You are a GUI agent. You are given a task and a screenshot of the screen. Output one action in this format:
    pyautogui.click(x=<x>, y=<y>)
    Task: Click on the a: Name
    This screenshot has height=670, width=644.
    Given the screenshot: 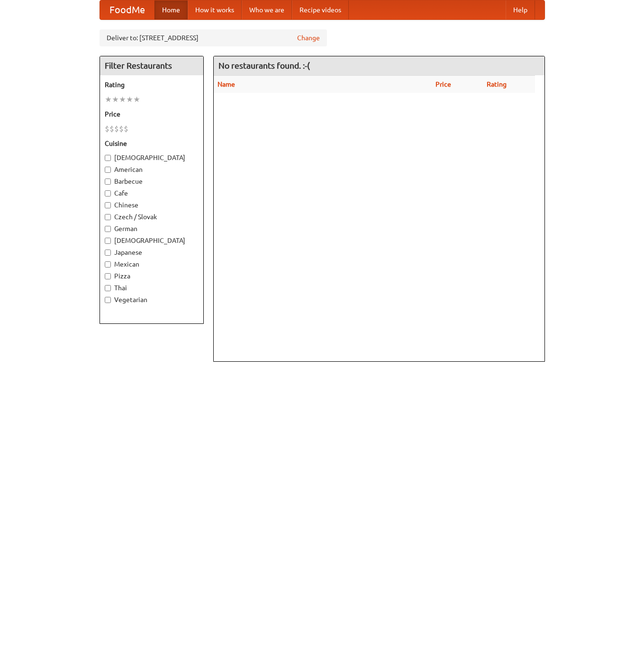 What is the action you would take?
    pyautogui.click(x=226, y=84)
    